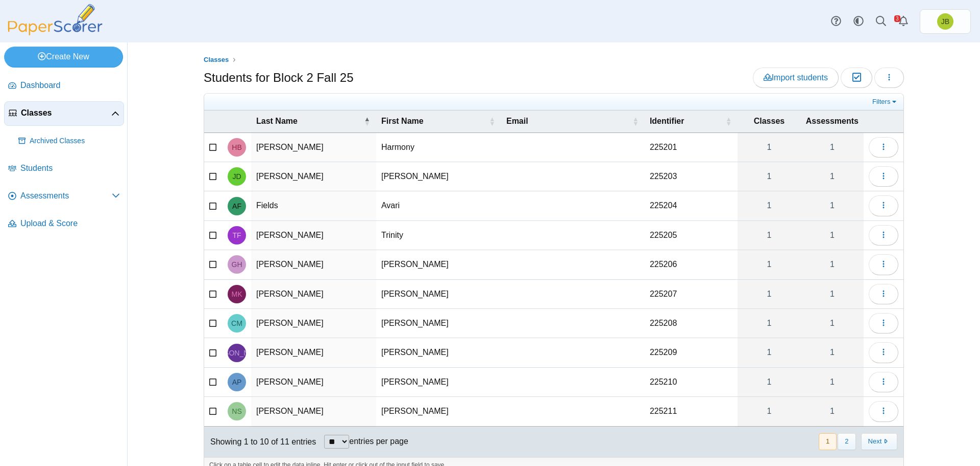  Describe the element at coordinates (64, 224) in the screenshot. I see `a: Upload & Score` at that location.